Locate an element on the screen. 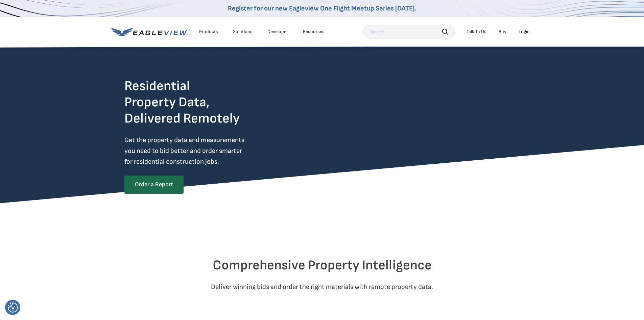 The image size is (644, 320). input: Search is located at coordinates (409, 32).